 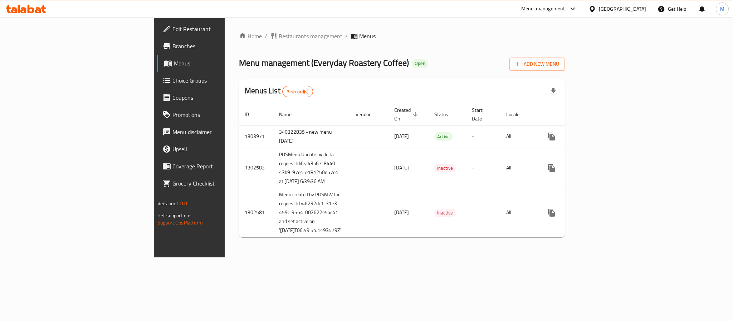 I want to click on h2: Menus List, so click(x=279, y=91).